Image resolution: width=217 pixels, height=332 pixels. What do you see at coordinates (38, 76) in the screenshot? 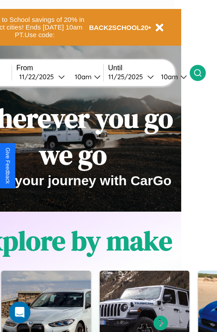
I see `div: 11 / 22 / 2025` at bounding box center [38, 76].